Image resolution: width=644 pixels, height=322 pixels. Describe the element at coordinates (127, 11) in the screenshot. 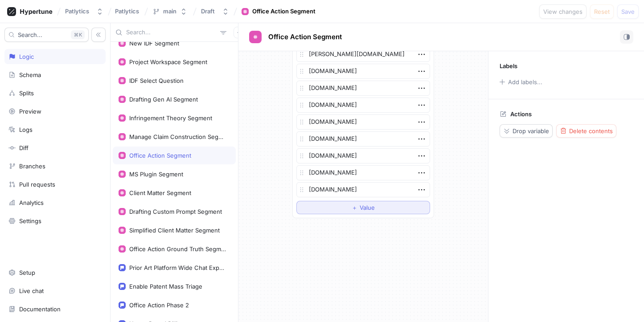

I see `span: Patlytics` at that location.